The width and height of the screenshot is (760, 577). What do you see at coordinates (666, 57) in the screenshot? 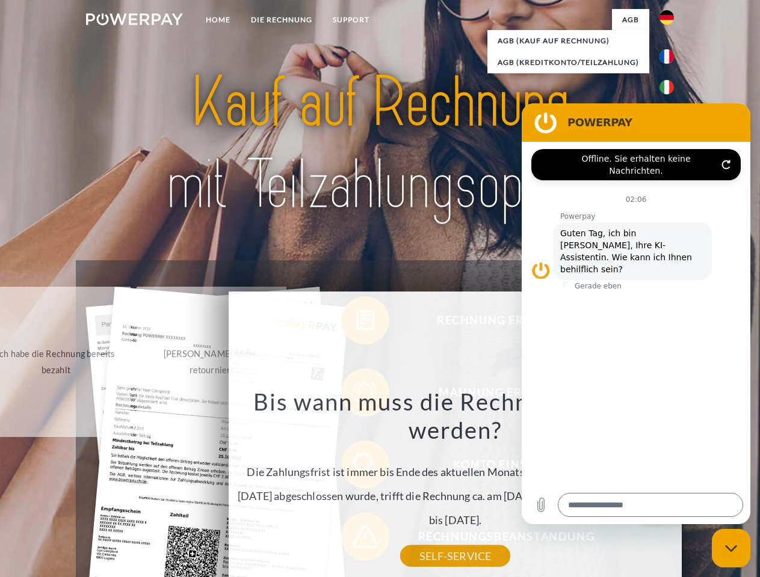
I see `img: fr` at bounding box center [666, 57].